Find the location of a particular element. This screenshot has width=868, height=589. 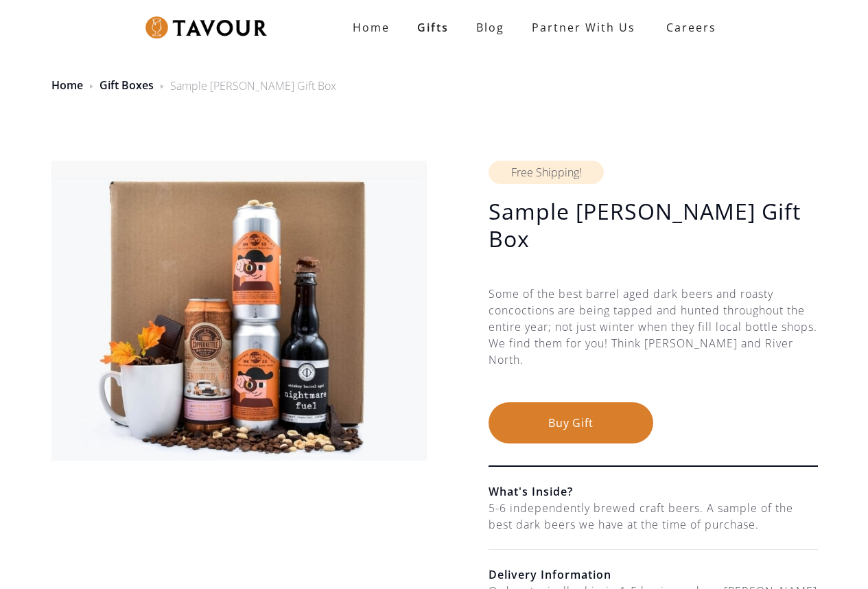

div: 5-6 independently brewed craft beers. A sample of the best dark beers we have at the time of purc... is located at coordinates (653, 517).